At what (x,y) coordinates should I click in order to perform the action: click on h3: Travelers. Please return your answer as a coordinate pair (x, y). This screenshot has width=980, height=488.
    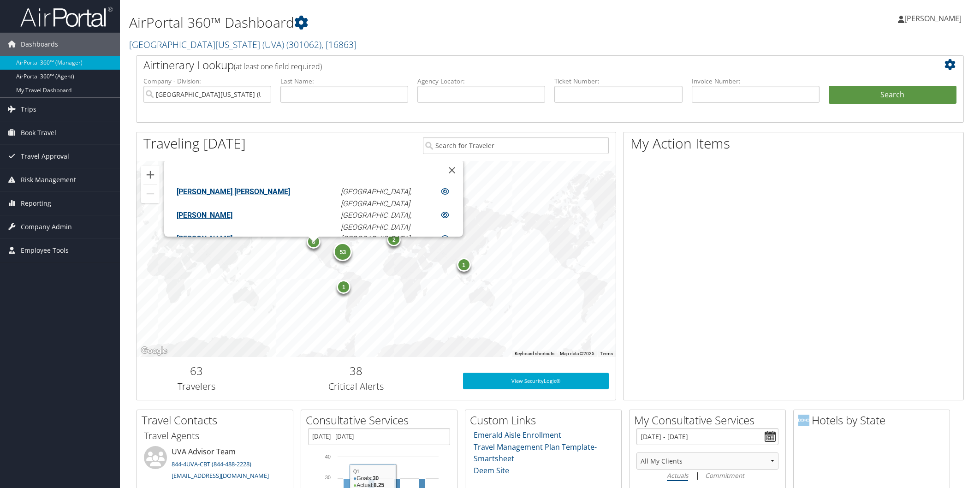
    Looking at the image, I should click on (196, 387).